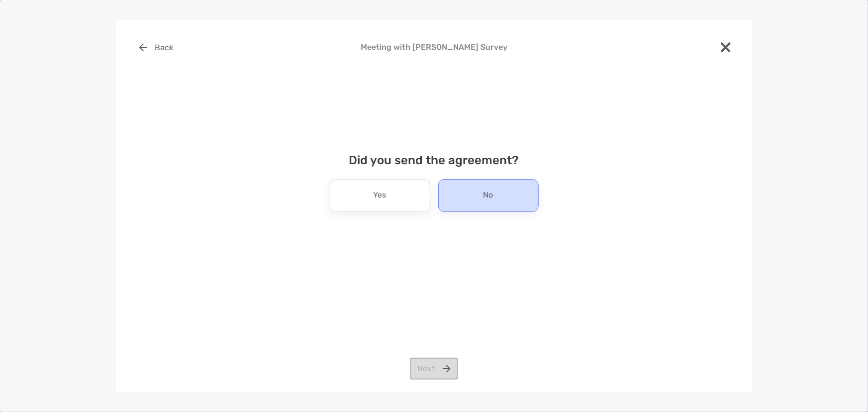 The height and width of the screenshot is (412, 868). What do you see at coordinates (488, 195) in the screenshot?
I see `p: No` at bounding box center [488, 195].